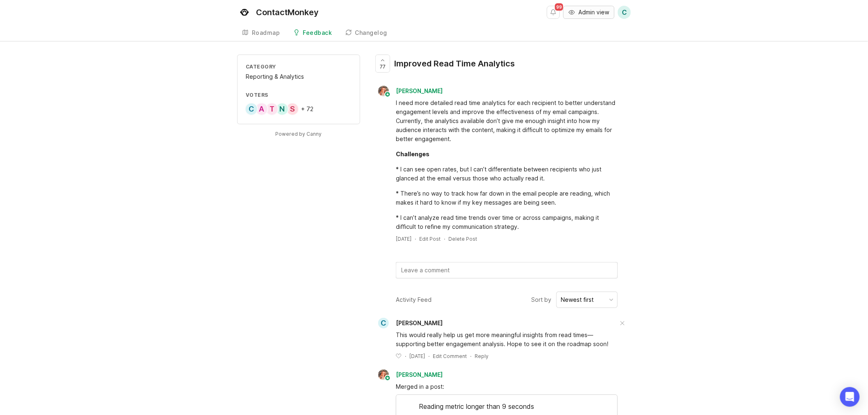 This screenshot has height=415, width=868. What do you see at coordinates (507, 174) in the screenshot?
I see `div: * I can see open rates, but I can’t differentiate between recipients who just glanced at the emai...` at bounding box center [507, 174].